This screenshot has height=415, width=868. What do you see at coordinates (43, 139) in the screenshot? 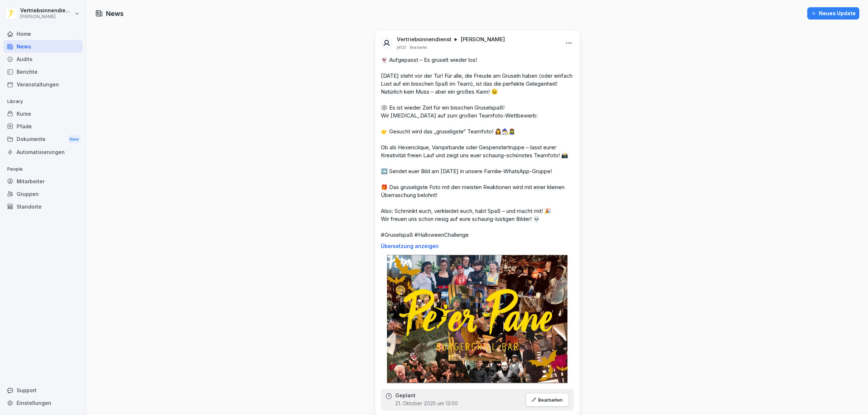
I see `div: Dokumente` at bounding box center [43, 139].